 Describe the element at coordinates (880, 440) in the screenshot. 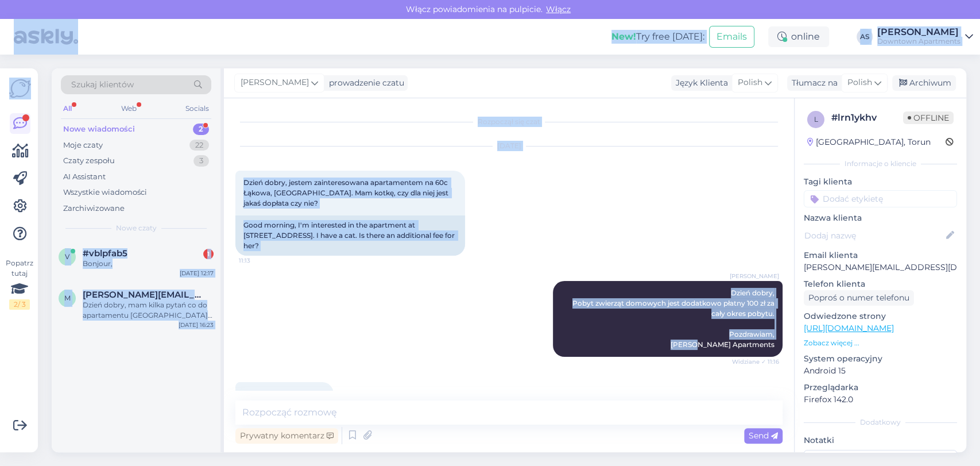

I see `p: Notatki` at that location.